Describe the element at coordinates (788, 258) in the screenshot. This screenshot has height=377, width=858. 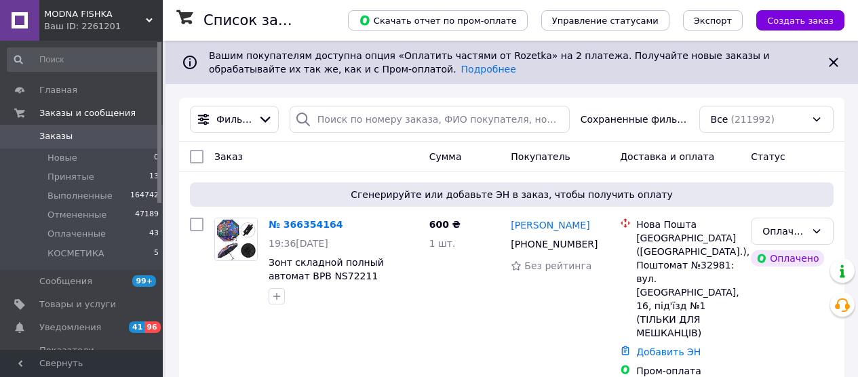
I see `div: Оплачено` at that location.